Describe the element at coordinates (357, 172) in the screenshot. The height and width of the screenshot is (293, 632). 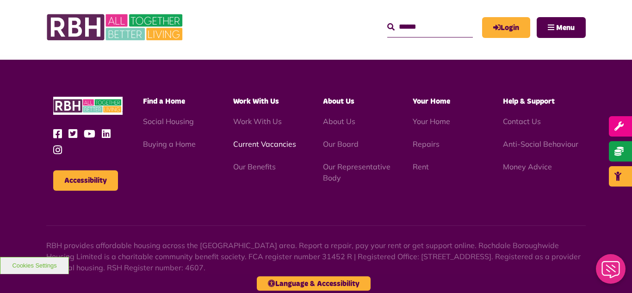
I see `a: Our Representative Body` at that location.